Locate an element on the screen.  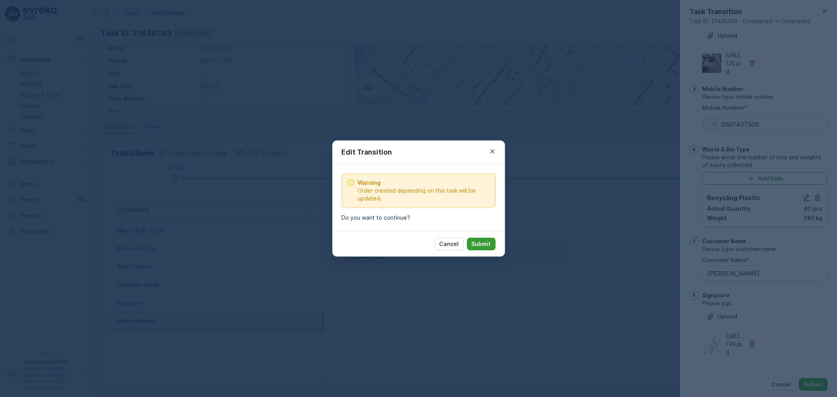
p: Submit is located at coordinates (481, 244).